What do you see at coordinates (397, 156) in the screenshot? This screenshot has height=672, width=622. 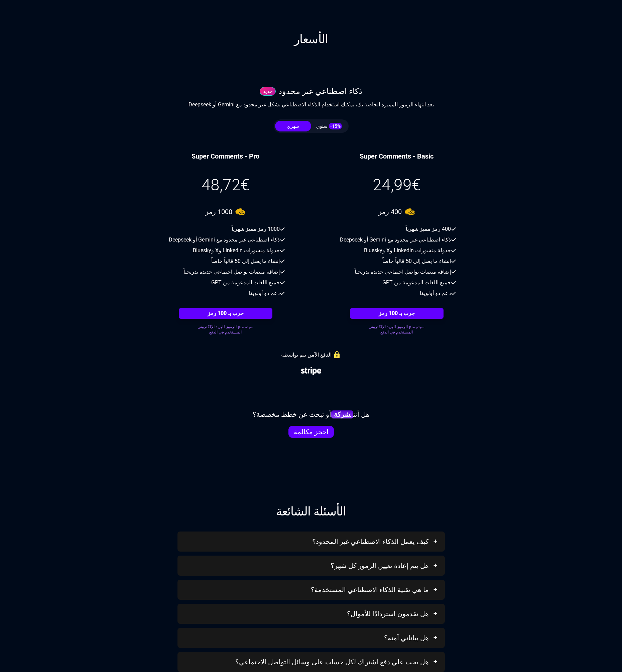 I see `h4: Super Comments - Basic` at bounding box center [397, 156].